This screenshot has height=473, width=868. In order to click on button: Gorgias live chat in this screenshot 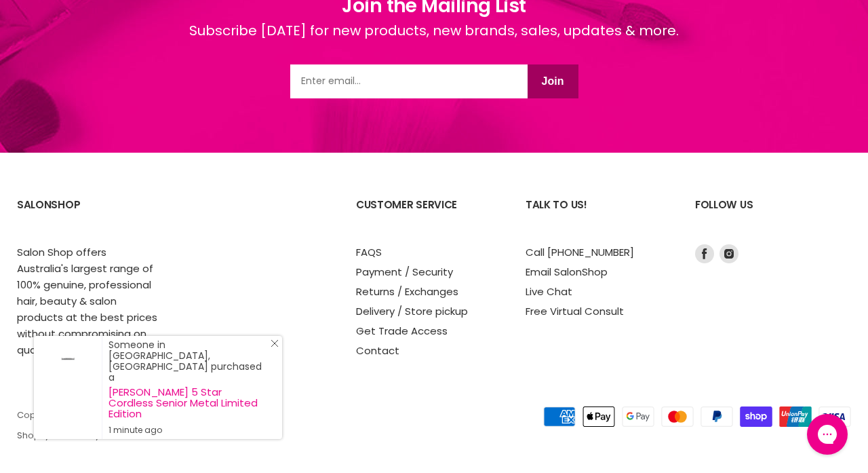, I will do `click(27, 25)`.